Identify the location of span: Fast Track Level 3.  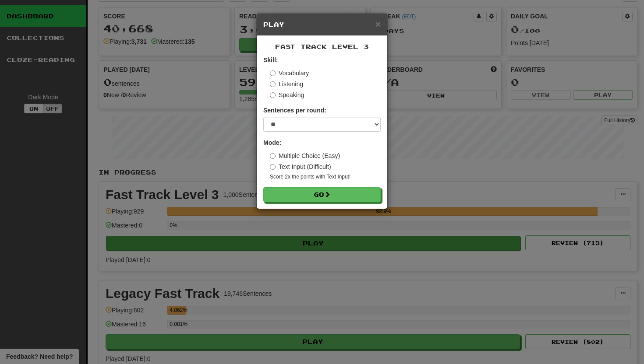
(322, 46).